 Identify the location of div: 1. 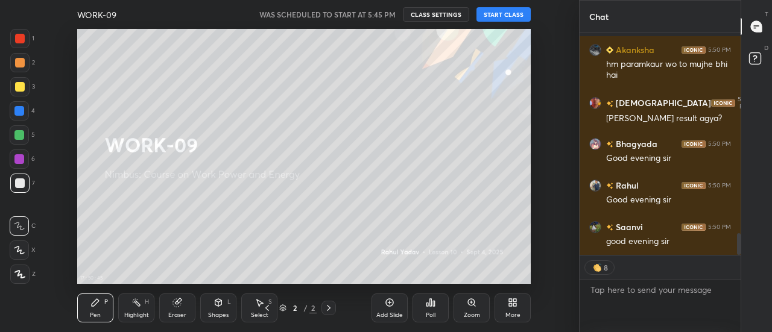
(22, 39).